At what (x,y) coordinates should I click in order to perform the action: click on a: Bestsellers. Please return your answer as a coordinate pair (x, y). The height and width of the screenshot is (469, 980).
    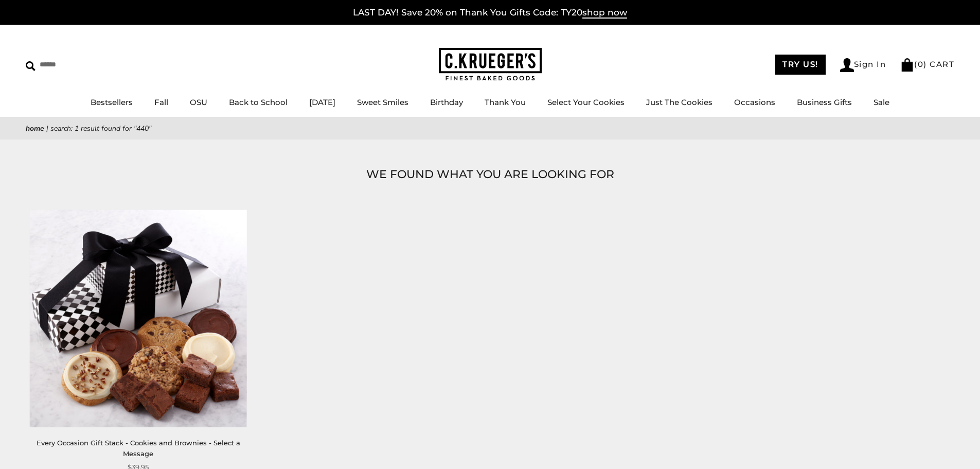
    Looking at the image, I should click on (111, 102).